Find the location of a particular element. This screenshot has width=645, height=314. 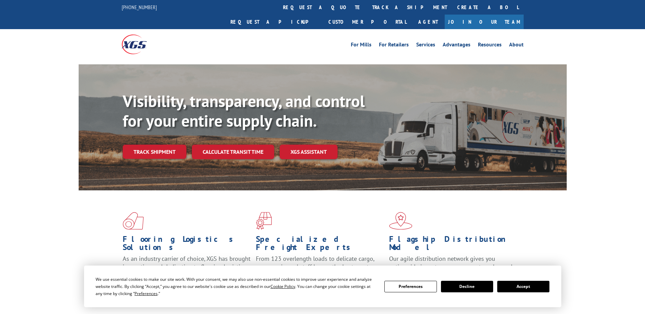

button: Decline is located at coordinates (467, 287).